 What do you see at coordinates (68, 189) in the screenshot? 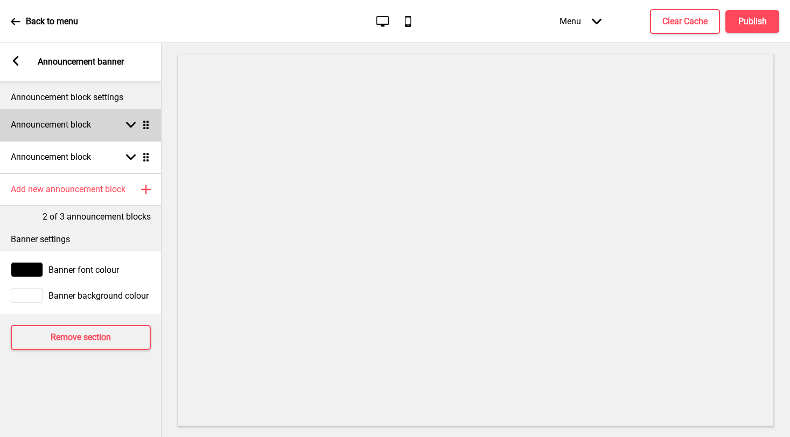
I see `h4: Add new announcement block` at bounding box center [68, 189].